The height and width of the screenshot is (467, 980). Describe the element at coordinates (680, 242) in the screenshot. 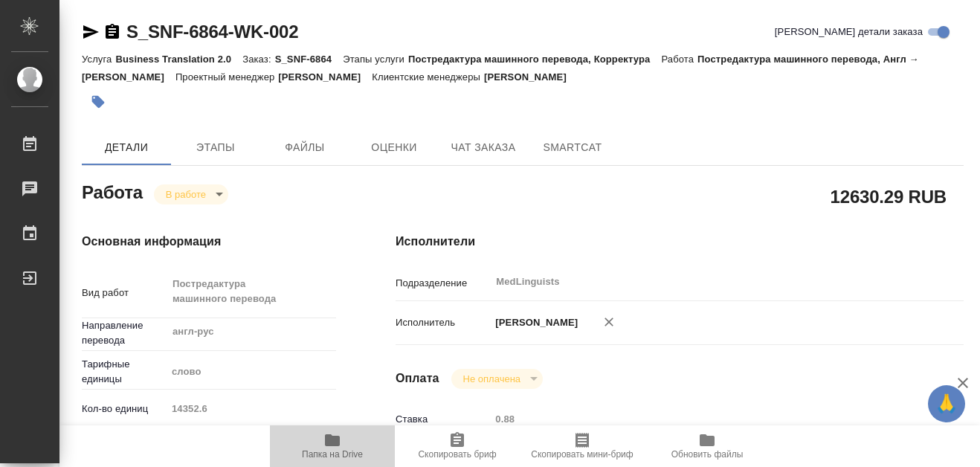

I see `h4: Исполнители` at that location.